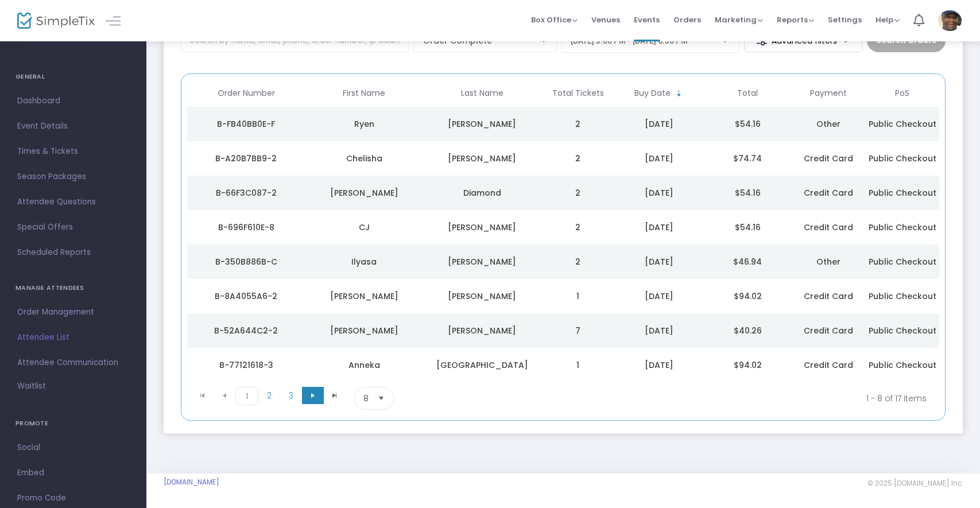 The width and height of the screenshot is (980, 508). Describe the element at coordinates (73, 312) in the screenshot. I see `span: Order Management` at that location.